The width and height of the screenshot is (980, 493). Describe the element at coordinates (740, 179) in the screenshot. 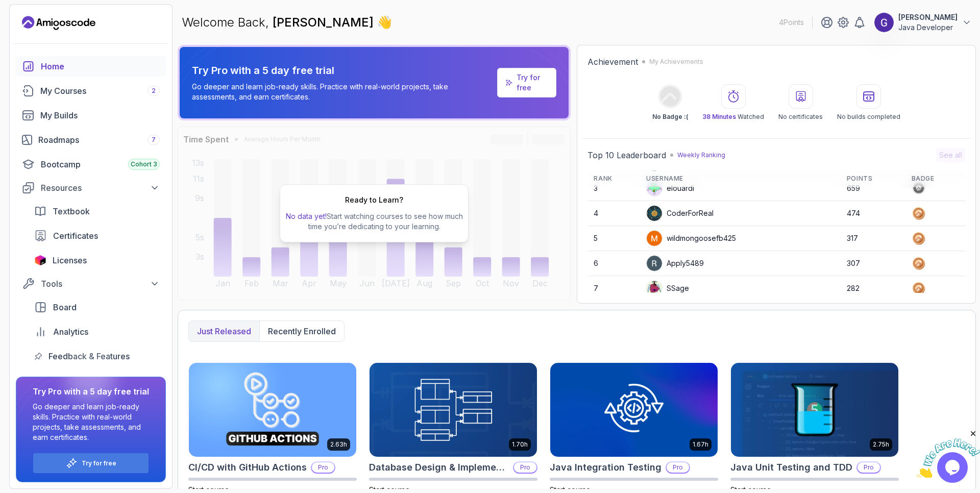

I see `th: Username` at that location.